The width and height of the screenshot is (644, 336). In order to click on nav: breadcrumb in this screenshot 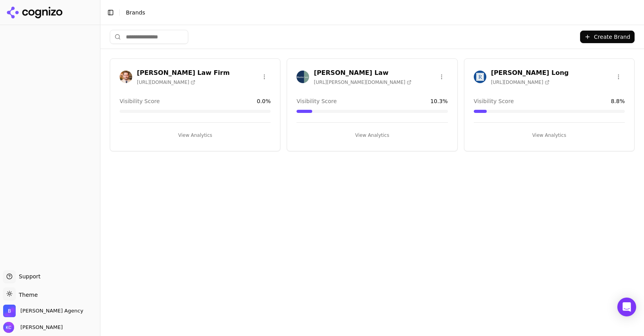, I will do `click(373, 12)`.